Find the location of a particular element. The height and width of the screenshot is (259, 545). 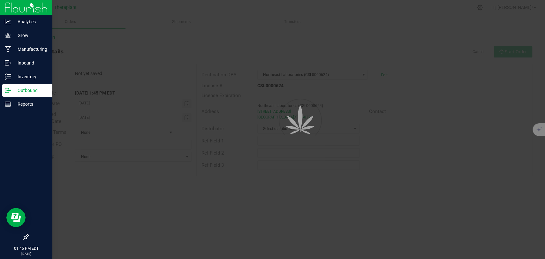

p: Grow is located at coordinates (30, 35).